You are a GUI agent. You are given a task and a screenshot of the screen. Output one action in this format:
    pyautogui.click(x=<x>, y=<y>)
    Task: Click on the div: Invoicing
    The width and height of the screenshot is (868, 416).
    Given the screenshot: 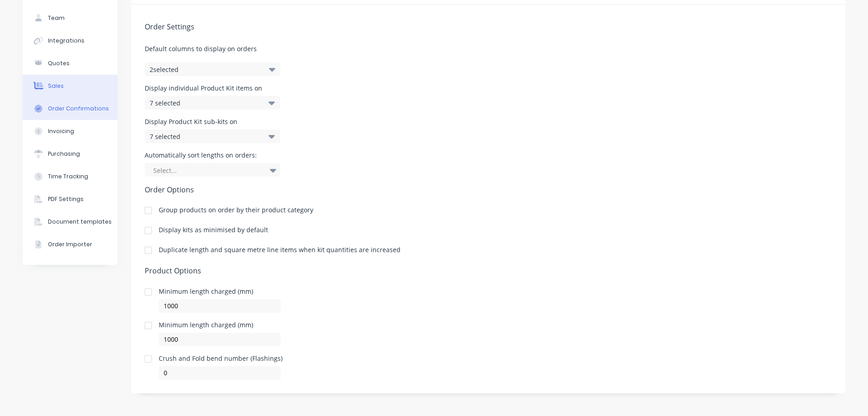 What is the action you would take?
    pyautogui.click(x=61, y=131)
    